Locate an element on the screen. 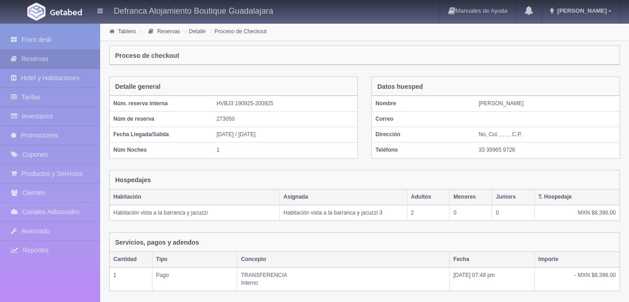  th: Importe is located at coordinates (576, 259).